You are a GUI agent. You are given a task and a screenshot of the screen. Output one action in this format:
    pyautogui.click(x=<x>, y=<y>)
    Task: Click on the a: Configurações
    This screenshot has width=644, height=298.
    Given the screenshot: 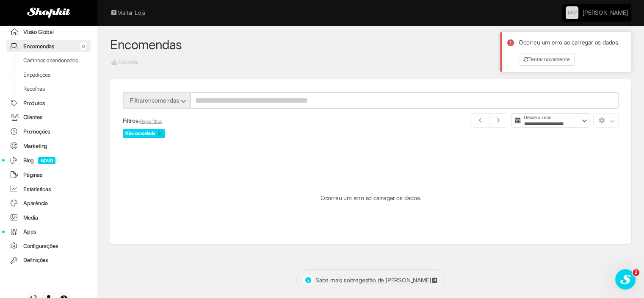 What is the action you would take?
    pyautogui.click(x=48, y=245)
    